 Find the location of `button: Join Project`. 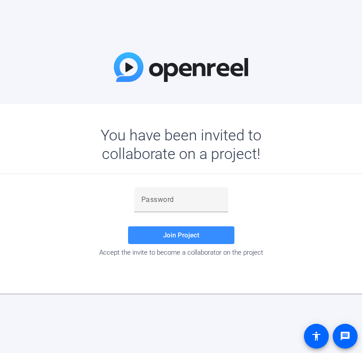

button: Join Project is located at coordinates (181, 235).